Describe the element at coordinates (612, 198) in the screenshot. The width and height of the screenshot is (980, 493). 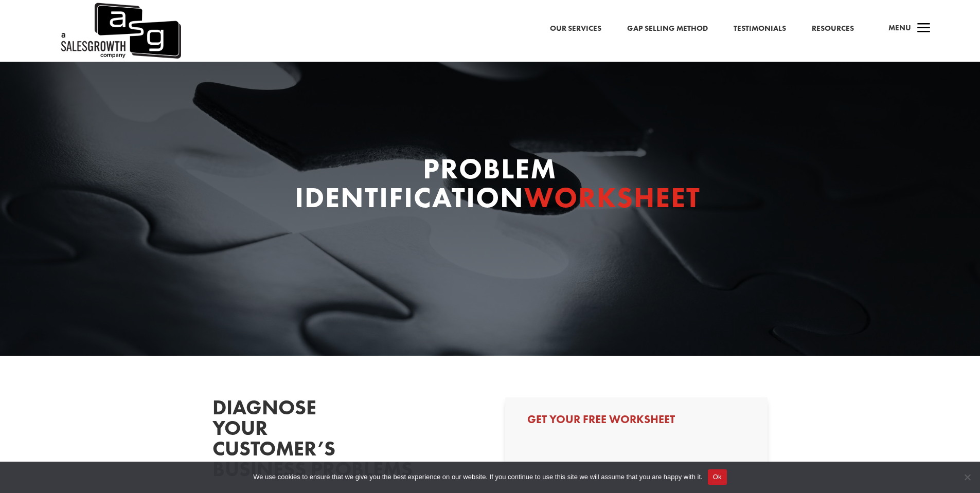
I see `span: Worksheet` at that location.